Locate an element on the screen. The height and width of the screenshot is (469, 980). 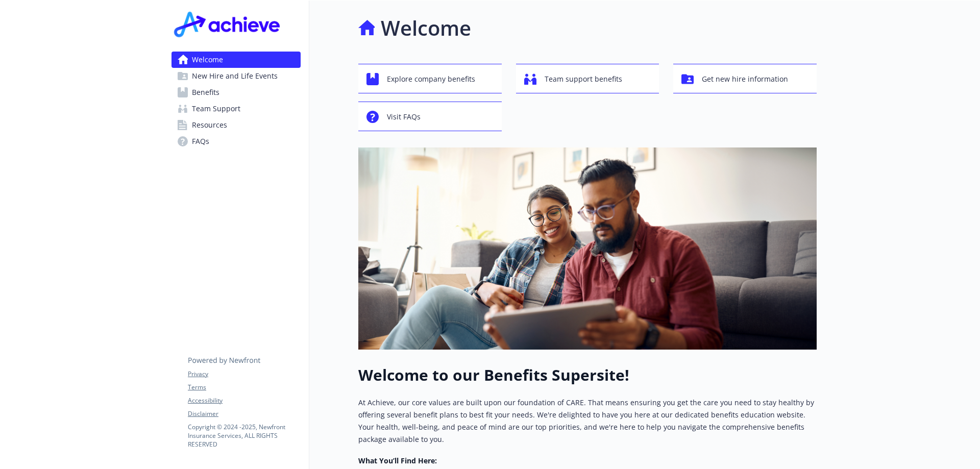
span: FAQs is located at coordinates (201, 141).